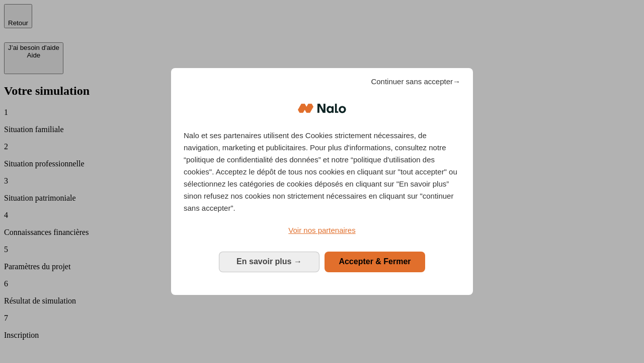  Describe the element at coordinates (269, 262) in the screenshot. I see `button: En savoir plus: Configurer vos consentements` at that location.